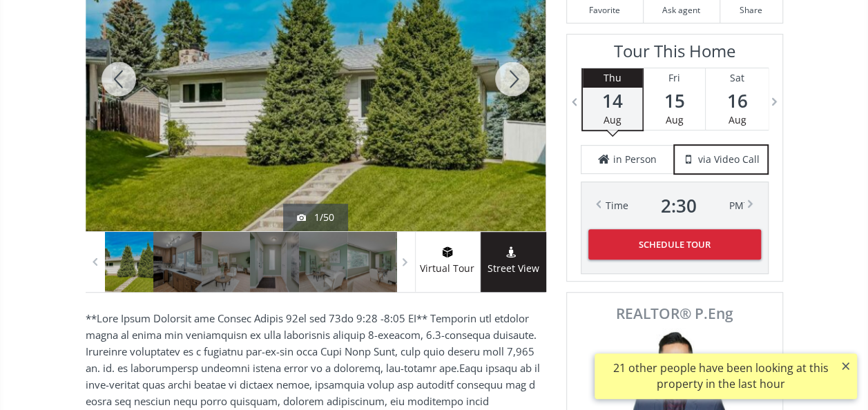 The image size is (868, 410). Describe the element at coordinates (674, 78) in the screenshot. I see `div: Fri` at that location.